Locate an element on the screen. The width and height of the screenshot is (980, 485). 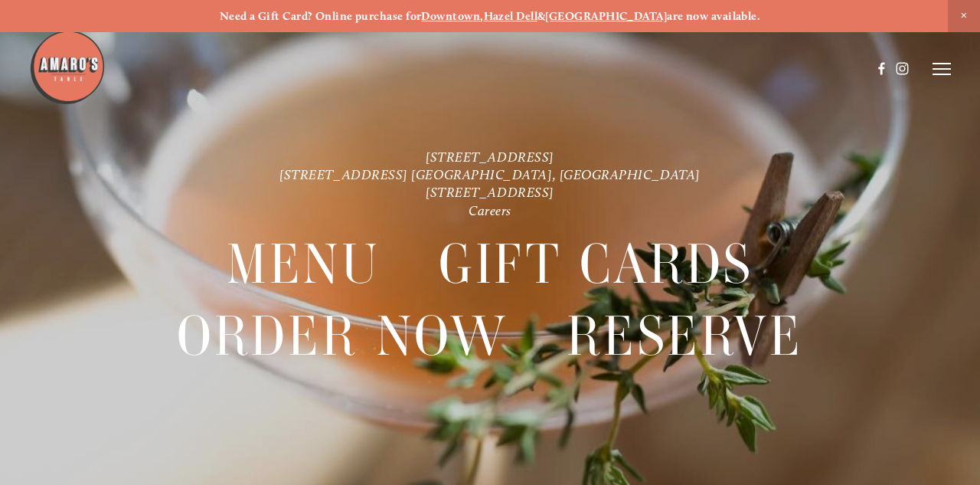
a: Hazel Dell is located at coordinates (510, 16).